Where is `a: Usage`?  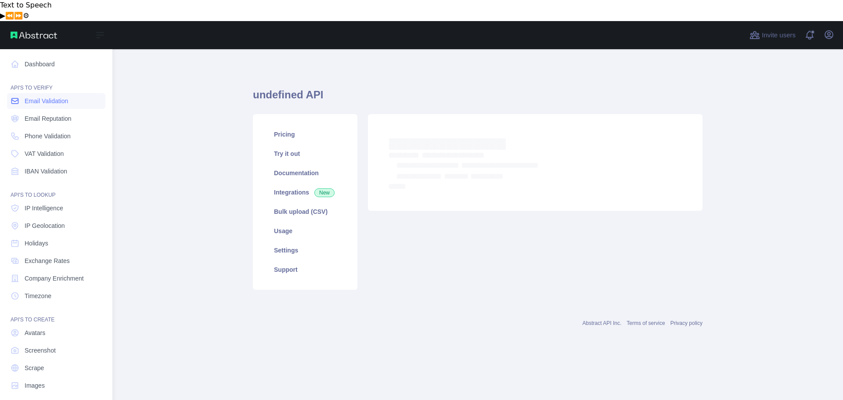 a: Usage is located at coordinates (305, 231).